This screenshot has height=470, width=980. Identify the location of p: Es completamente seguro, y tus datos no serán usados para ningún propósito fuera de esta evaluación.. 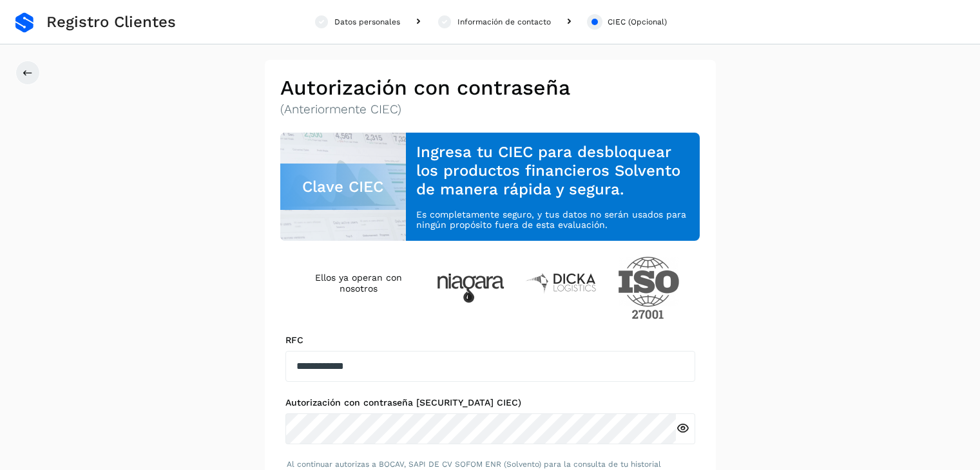
(552, 220).